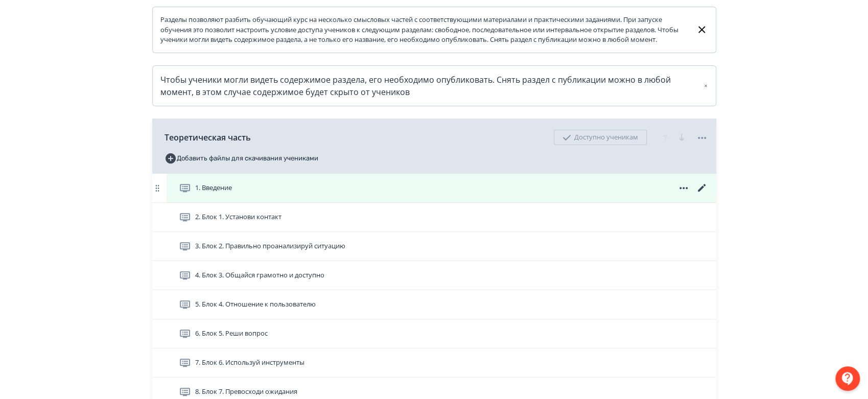 This screenshot has height=399, width=868. What do you see at coordinates (246, 393) in the screenshot?
I see `span: 8. Блок 7. Превосходи ожидания` at bounding box center [246, 393].